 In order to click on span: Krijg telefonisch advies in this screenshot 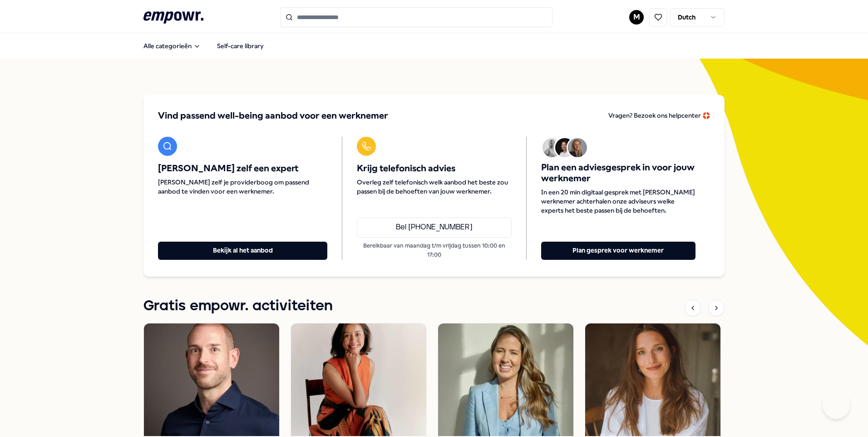, I will do `click(434, 168)`.